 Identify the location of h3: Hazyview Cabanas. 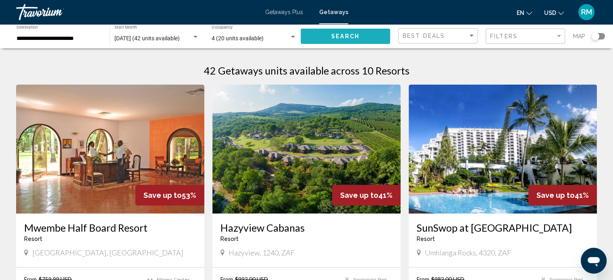
(306, 228).